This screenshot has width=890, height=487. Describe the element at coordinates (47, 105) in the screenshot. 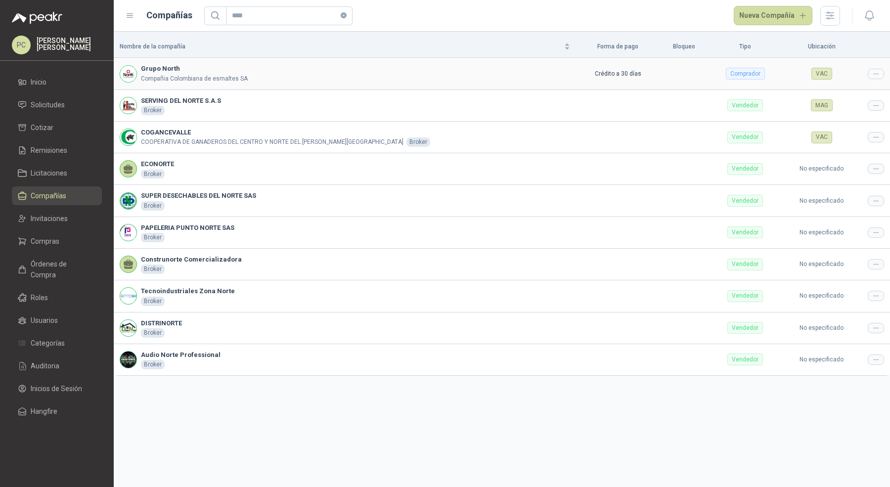

I see `span: Solicitudes` at that location.